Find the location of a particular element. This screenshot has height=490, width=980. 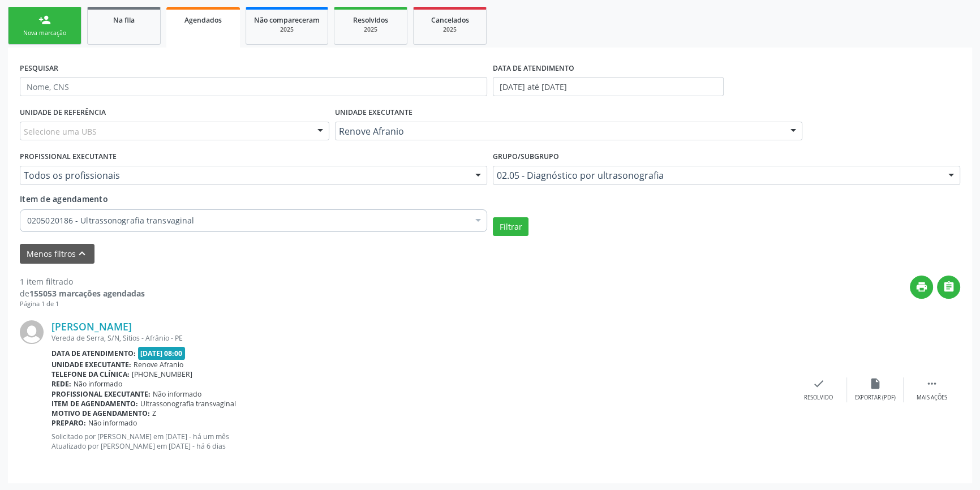

div: 1 item filtrado is located at coordinates (82, 281).